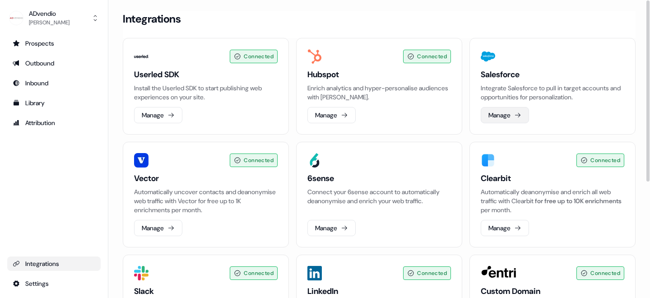 This screenshot has height=298, width=650. I want to click on h3: Integrations, so click(152, 19).